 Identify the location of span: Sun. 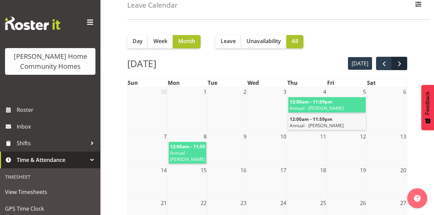
(132, 83).